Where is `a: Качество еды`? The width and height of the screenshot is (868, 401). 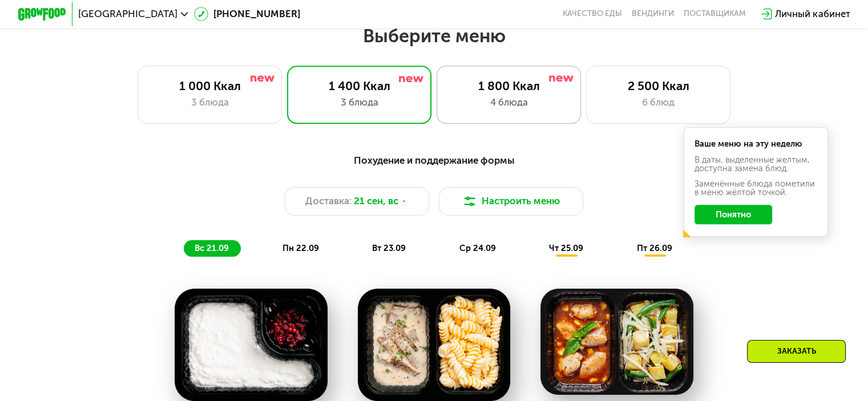
a: Качество еды is located at coordinates (593, 13).